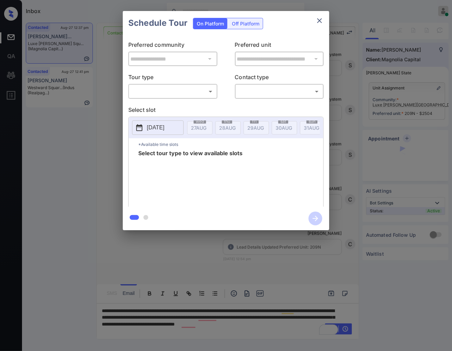 The width and height of the screenshot is (452, 351). I want to click on span: Select tour type to view available slots, so click(190, 178).